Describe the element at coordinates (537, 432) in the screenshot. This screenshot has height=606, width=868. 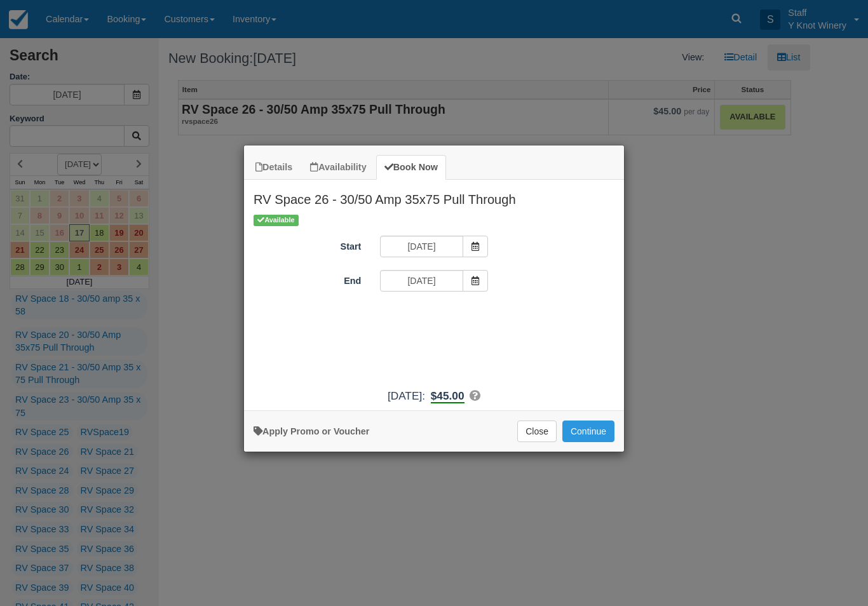
I see `button: Close` at that location.